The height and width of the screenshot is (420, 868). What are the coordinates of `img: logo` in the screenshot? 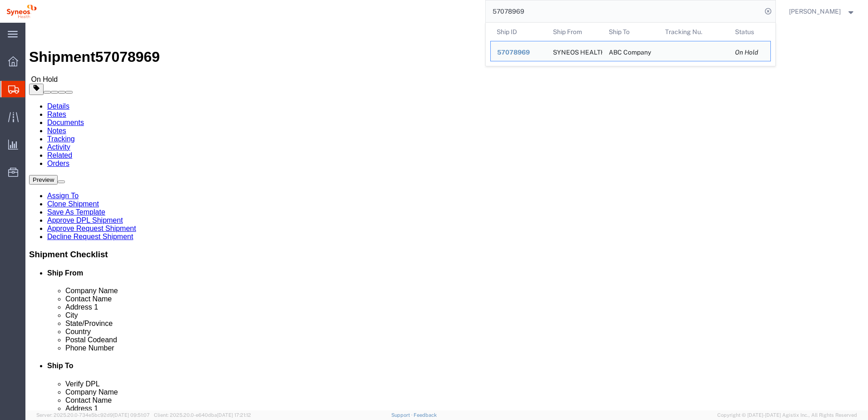 It's located at (21, 11).